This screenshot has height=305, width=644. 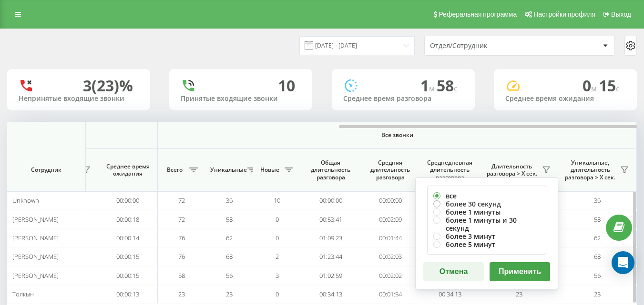 What do you see at coordinates (520, 272) in the screenshot?
I see `button: Применить` at bounding box center [520, 272].